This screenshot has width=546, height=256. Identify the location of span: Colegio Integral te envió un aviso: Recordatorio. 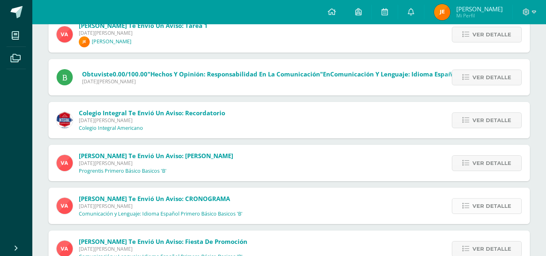
(152, 113).